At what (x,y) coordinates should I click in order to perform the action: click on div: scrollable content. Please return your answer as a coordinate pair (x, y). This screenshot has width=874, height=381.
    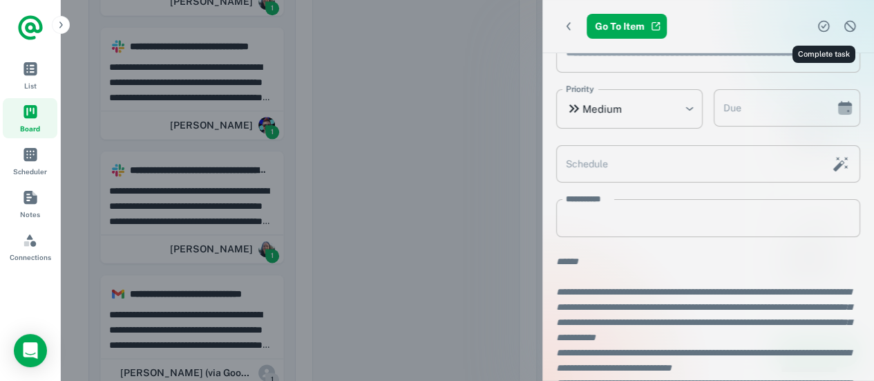
    Looking at the image, I should click on (708, 216).